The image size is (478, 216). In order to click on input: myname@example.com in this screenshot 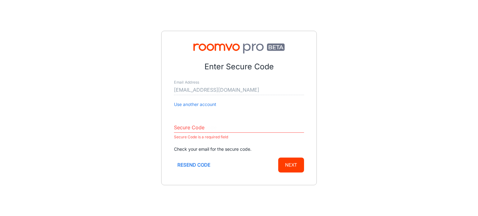, I will do `click(239, 90)`.